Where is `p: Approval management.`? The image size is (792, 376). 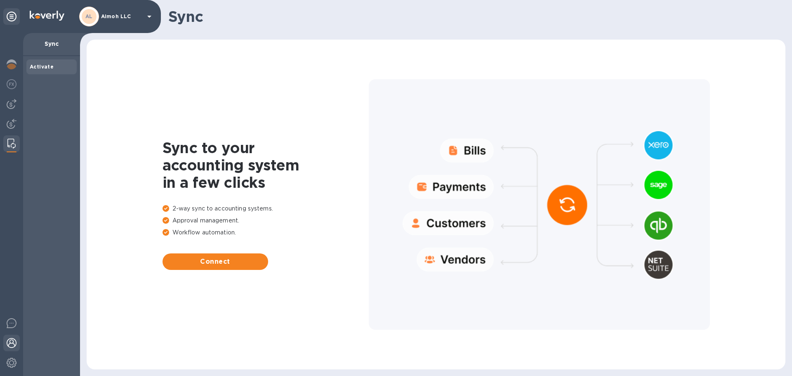
p: Approval management. is located at coordinates (266, 220).